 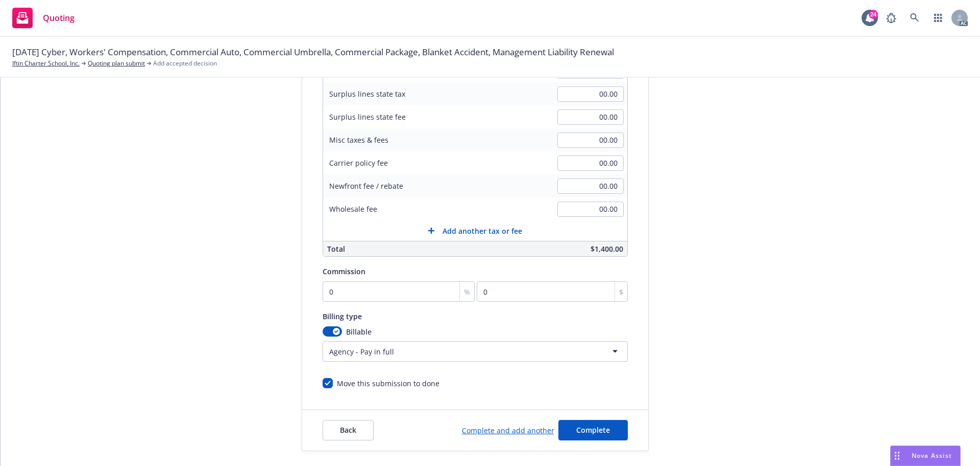 What do you see at coordinates (46, 64) in the screenshot?
I see `a: Iftin Charter School, Inc.` at bounding box center [46, 64].